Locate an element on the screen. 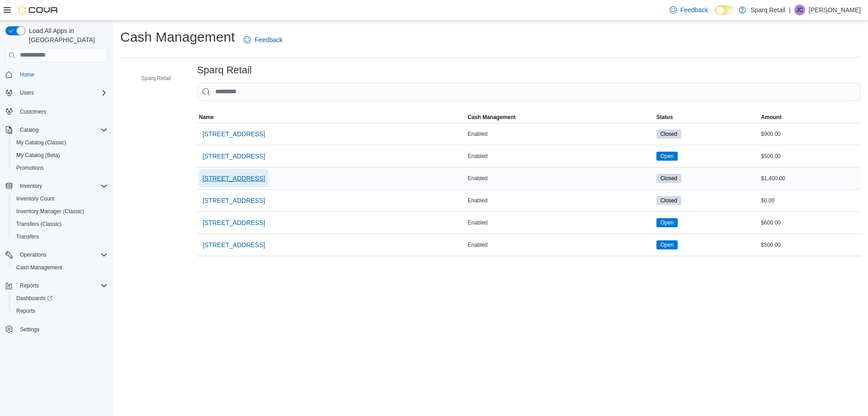 Image resolution: width=868 pixels, height=416 pixels. span: Home is located at coordinates (62, 74).